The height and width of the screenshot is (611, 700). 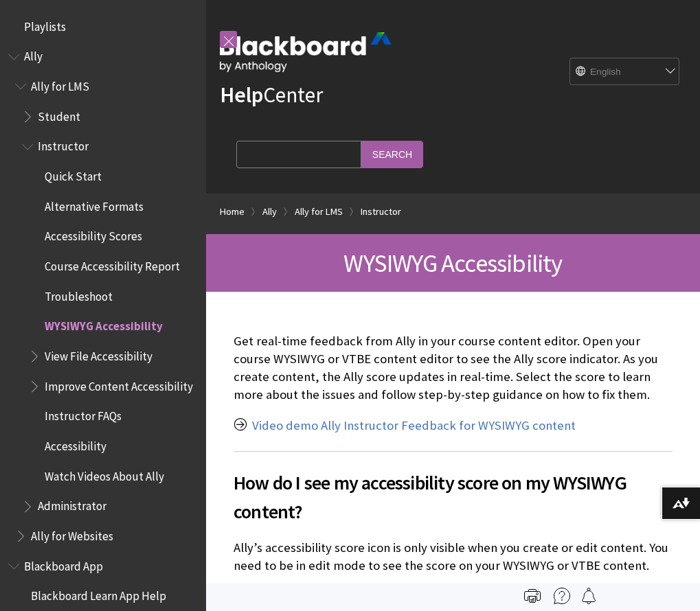 What do you see at coordinates (306, 52) in the screenshot?
I see `img: Blackboard by Anthology` at bounding box center [306, 52].